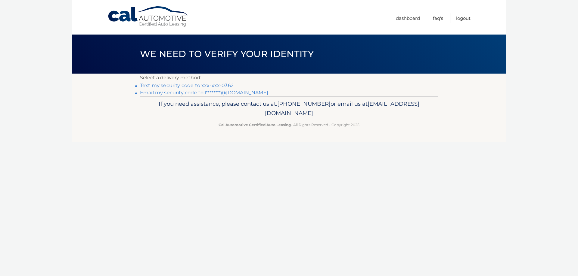  I want to click on a: Logout, so click(463, 18).